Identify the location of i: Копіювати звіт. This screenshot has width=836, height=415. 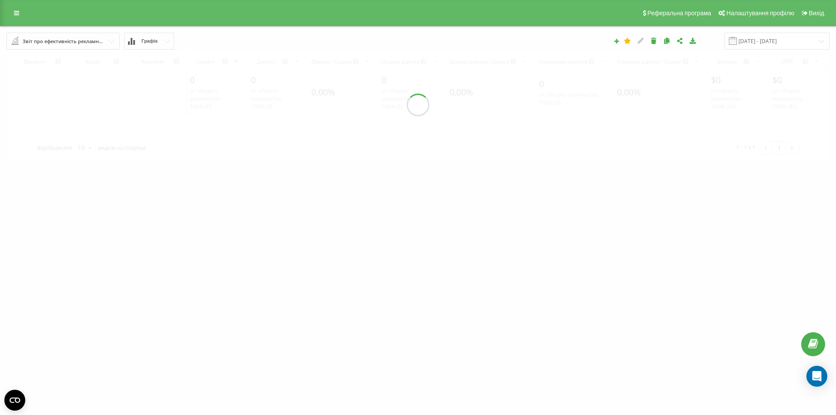
(666, 40).